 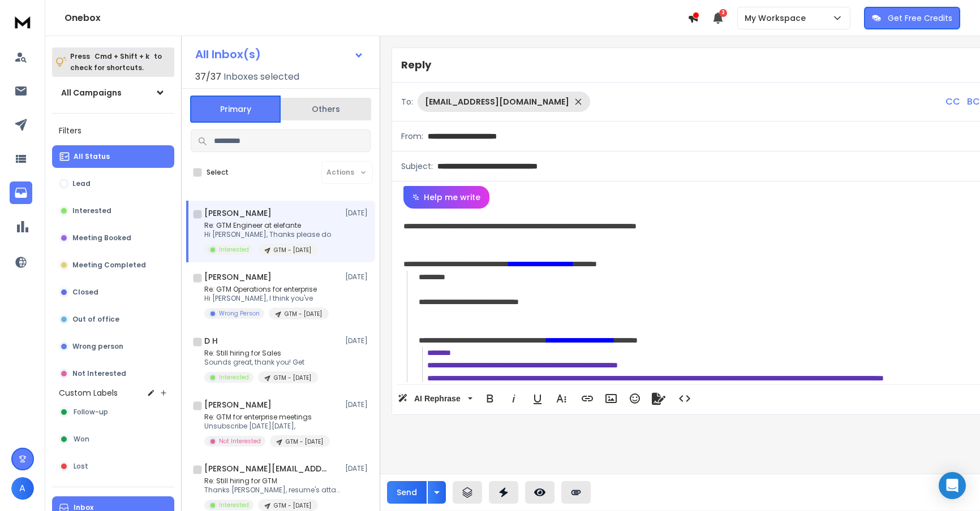 What do you see at coordinates (85, 293) in the screenshot?
I see `p: Closed` at bounding box center [85, 293].